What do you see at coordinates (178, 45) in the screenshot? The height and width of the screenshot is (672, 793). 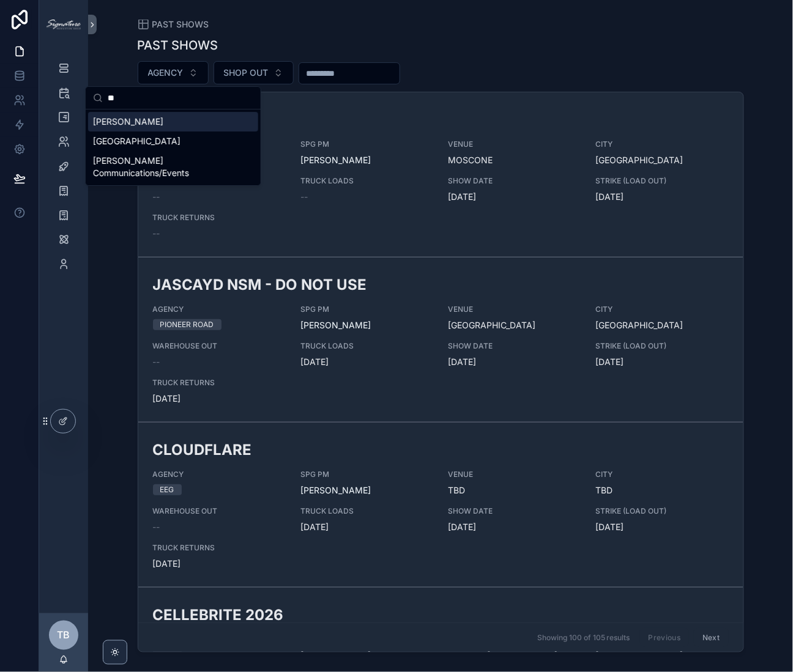 I see `h1: PAST SHOWS` at bounding box center [178, 45].